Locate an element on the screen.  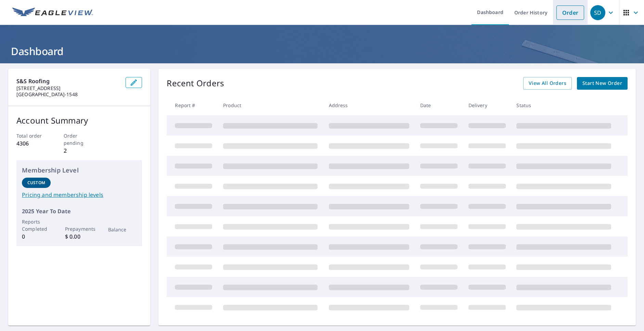
p: Custom is located at coordinates (36, 183).